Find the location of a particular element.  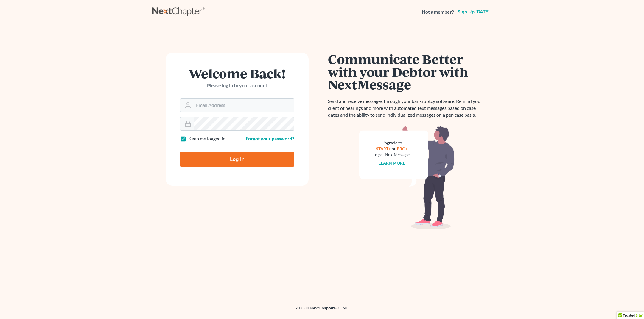

a: PRO+ is located at coordinates (403, 148).